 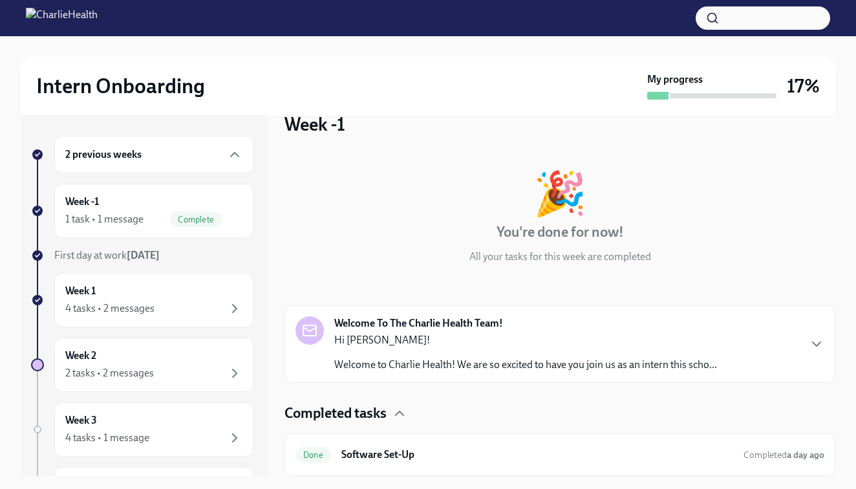 What do you see at coordinates (418, 323) in the screenshot?
I see `strong: Welcome To The Charlie Health Team!` at bounding box center [418, 323].